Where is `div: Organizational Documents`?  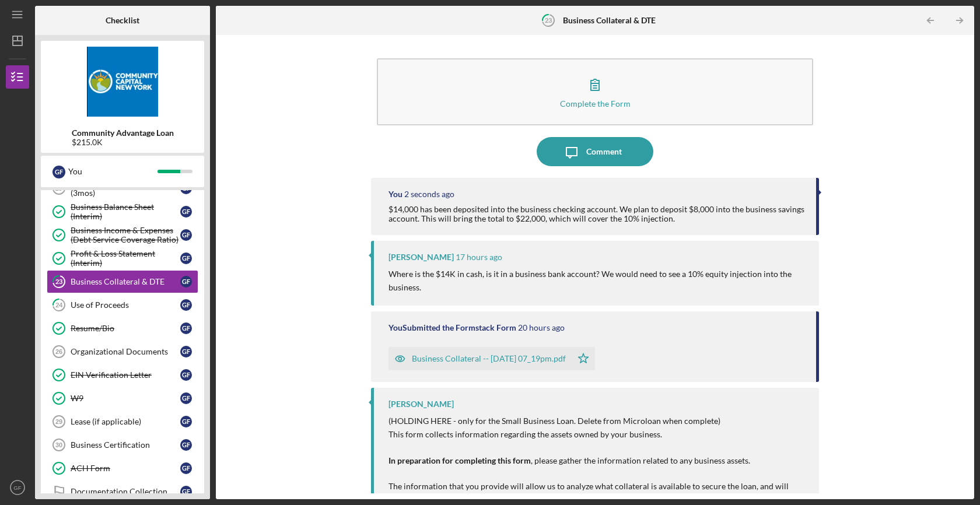
div: Organizational Documents is located at coordinates (125, 352).